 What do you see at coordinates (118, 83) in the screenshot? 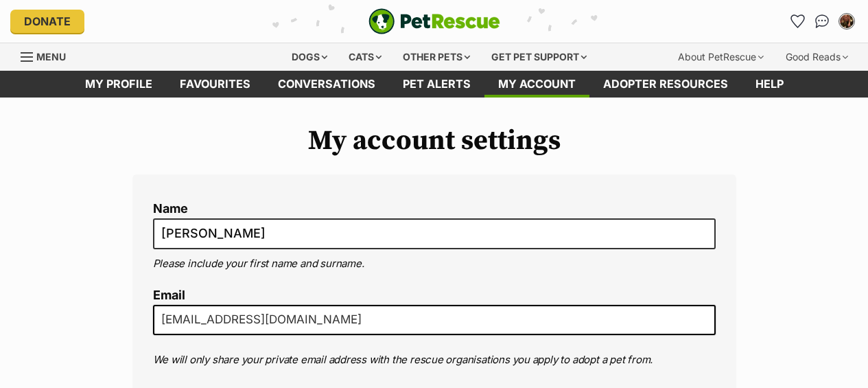
I see `a: My profile` at bounding box center [118, 83].